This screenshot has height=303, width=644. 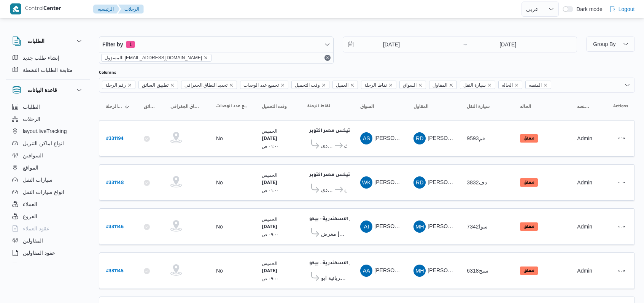 I want to click on span: تطبيق السائق, so click(x=150, y=106).